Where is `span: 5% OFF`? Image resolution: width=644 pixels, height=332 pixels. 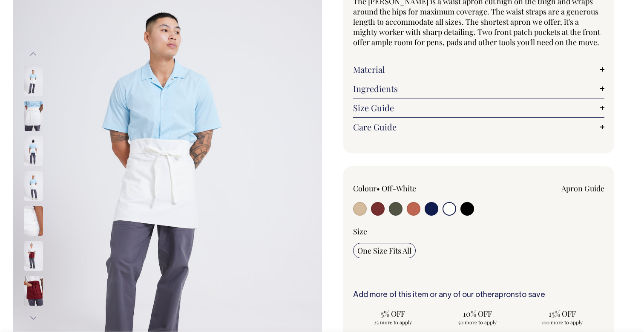 span: 5% OFF is located at coordinates (393, 314).